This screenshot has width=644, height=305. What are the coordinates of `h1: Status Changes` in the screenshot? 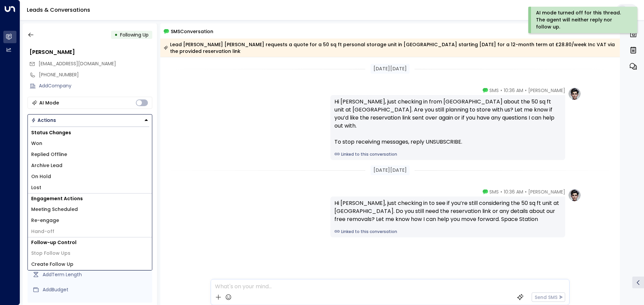 It's located at (90, 133).